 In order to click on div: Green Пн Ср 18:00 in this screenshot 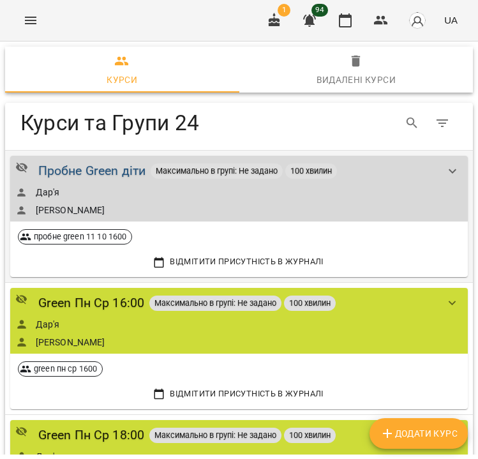, I will do `click(91, 435)`.